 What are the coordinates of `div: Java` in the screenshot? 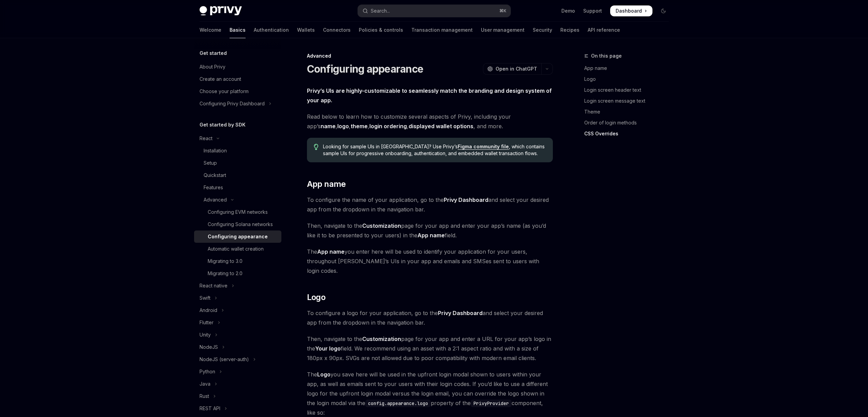 It's located at (205, 384).